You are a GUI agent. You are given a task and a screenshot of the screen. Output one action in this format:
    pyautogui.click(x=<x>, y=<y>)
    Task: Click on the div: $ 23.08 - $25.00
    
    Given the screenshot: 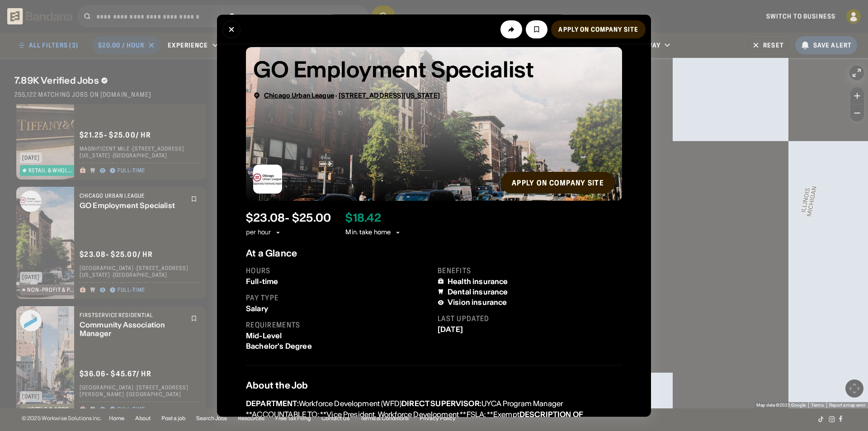 What is the action you would take?
    pyautogui.click(x=289, y=217)
    